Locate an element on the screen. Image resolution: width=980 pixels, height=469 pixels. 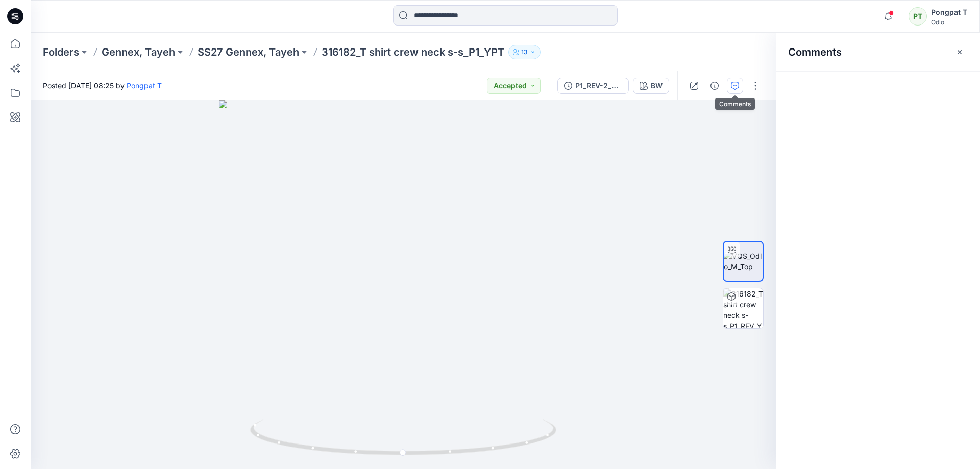
button: 13 is located at coordinates (524, 52).